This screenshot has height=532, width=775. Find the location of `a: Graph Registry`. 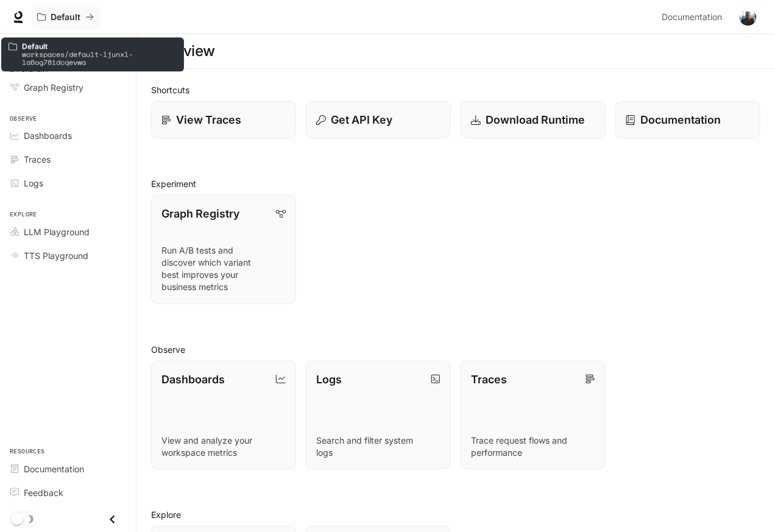

a: Graph Registry is located at coordinates (68, 87).